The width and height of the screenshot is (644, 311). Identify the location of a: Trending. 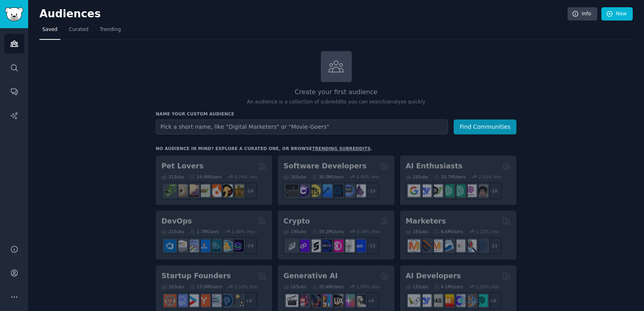
(110, 32).